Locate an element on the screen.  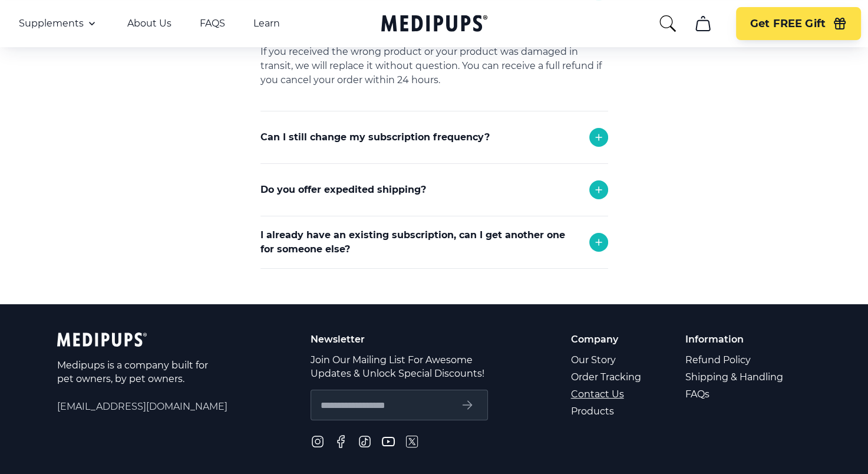
div: Yes you can. Simply reach out to support and we will adjust your monthly deliveries! is located at coordinates (434, 194).